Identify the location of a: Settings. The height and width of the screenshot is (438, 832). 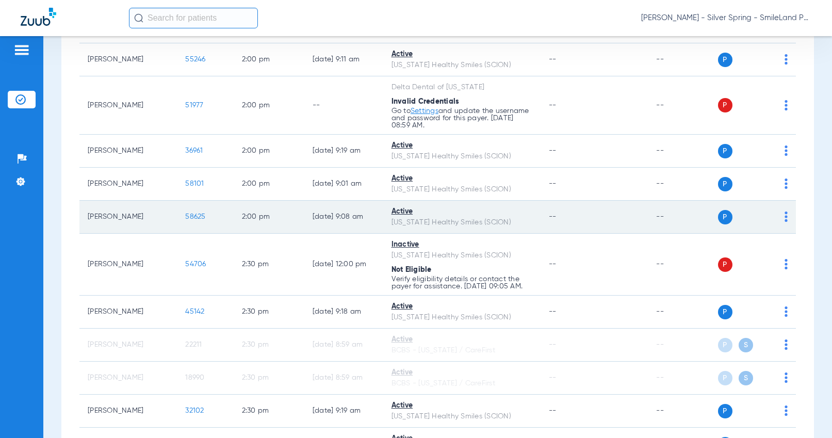
(425, 111).